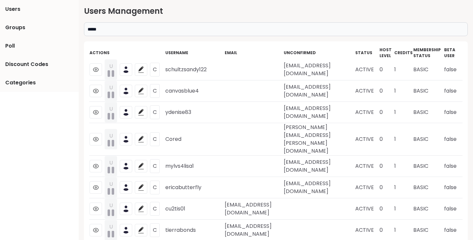 Image resolution: width=473 pixels, height=240 pixels. Describe the element at coordinates (194, 91) in the screenshot. I see `td: canvasblue4` at that location.